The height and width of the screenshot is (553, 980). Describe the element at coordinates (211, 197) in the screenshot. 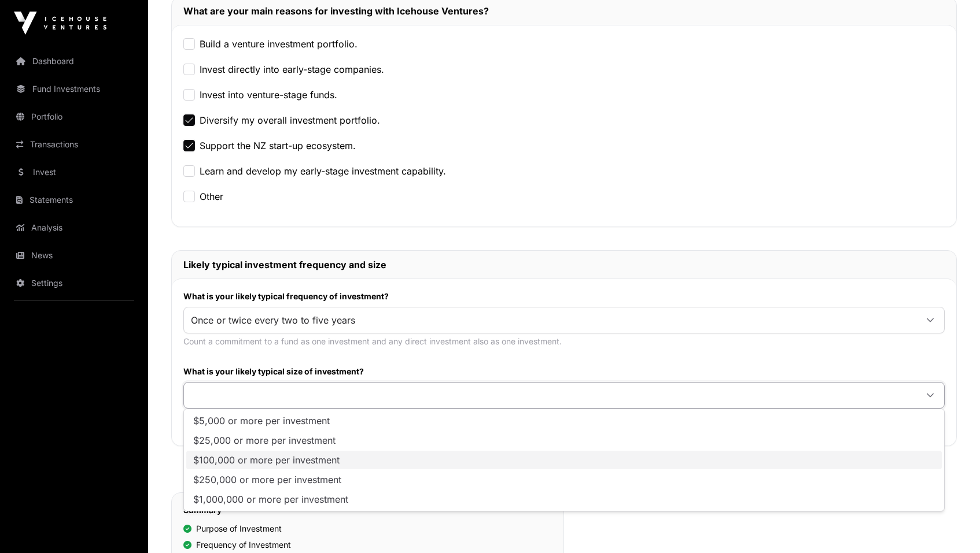

I see `label: Other` at that location.